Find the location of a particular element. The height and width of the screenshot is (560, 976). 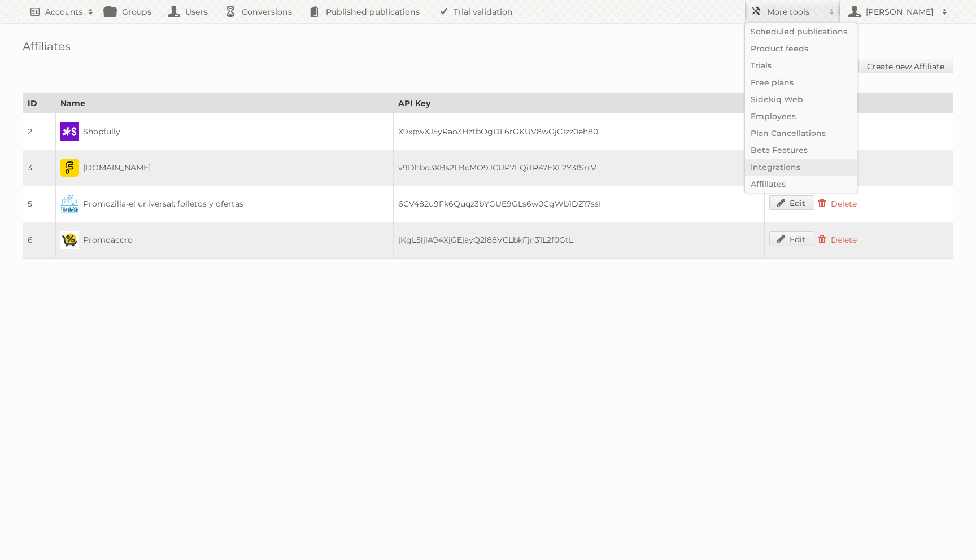

a: Trials is located at coordinates (801, 65).